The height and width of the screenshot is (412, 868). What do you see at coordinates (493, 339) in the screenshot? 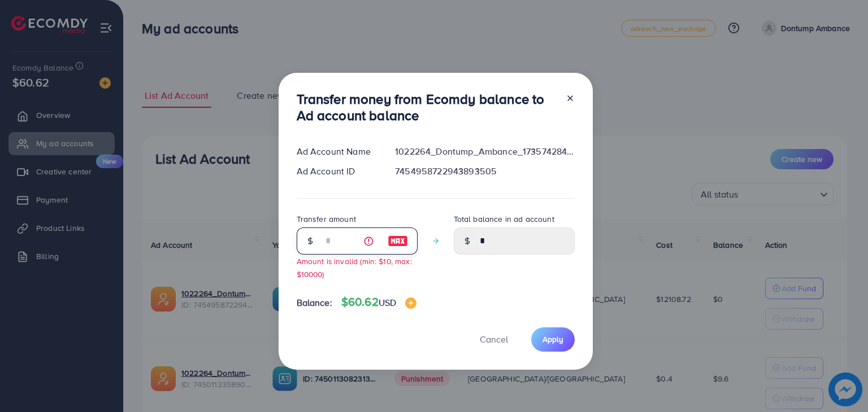
I see `span: Cancel` at bounding box center [493, 339].